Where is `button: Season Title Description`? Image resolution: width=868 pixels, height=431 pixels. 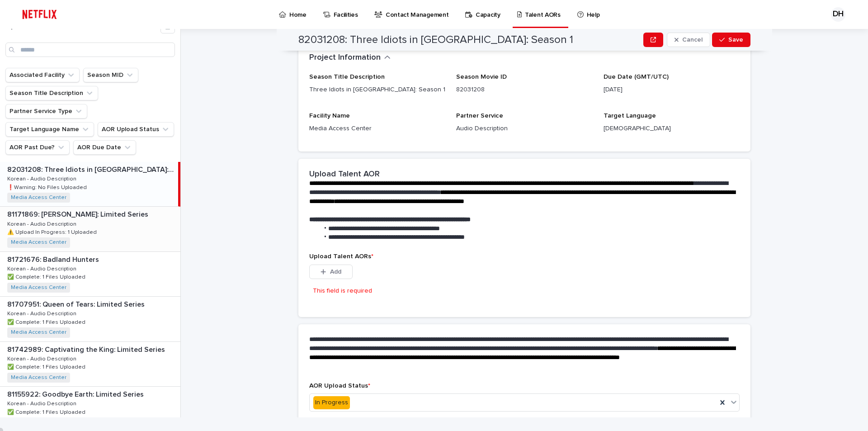 button: Season Title Description is located at coordinates (52, 93).